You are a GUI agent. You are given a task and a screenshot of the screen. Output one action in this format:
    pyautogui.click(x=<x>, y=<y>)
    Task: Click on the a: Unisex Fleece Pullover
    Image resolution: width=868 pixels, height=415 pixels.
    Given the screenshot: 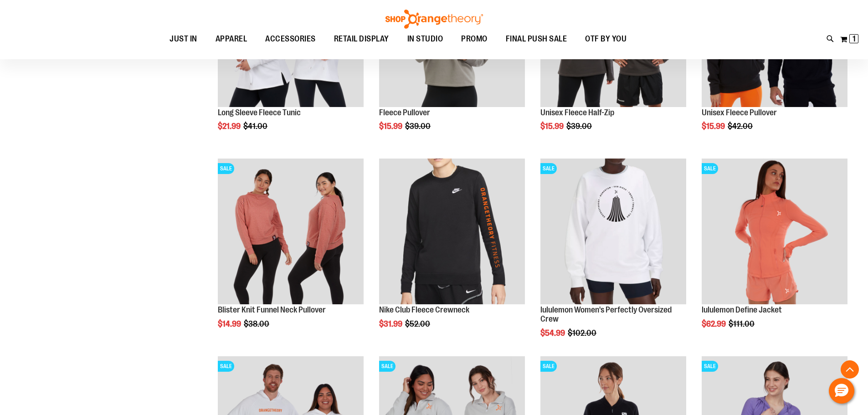 What is the action you would take?
    pyautogui.click(x=739, y=113)
    